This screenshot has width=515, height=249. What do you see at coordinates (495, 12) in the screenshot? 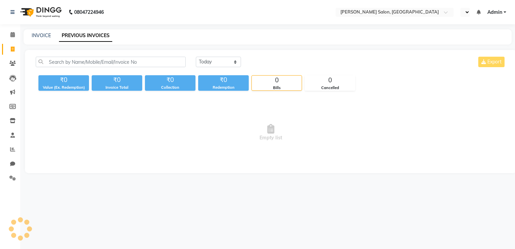
I see `span: Admin` at bounding box center [495, 12].